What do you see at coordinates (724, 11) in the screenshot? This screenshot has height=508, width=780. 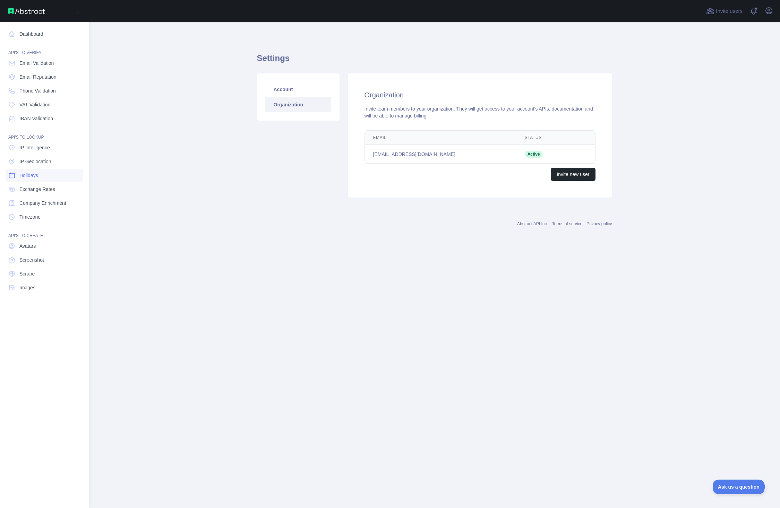 I see `button: Invite users` at bounding box center [724, 11].